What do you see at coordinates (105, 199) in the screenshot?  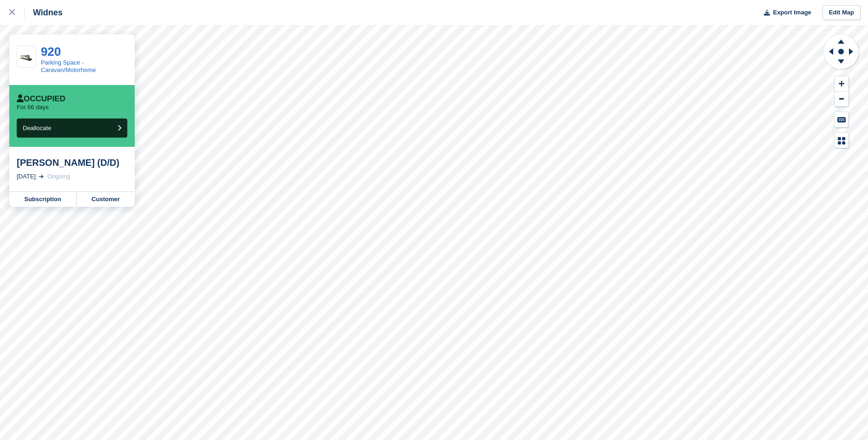 I see `a: Customer` at bounding box center [105, 199].